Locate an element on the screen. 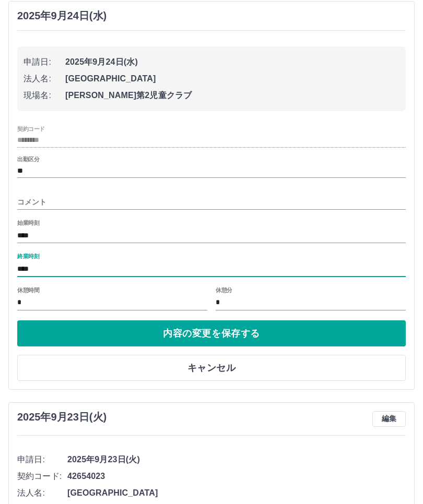  span: 現場名: is located at coordinates (44, 95).